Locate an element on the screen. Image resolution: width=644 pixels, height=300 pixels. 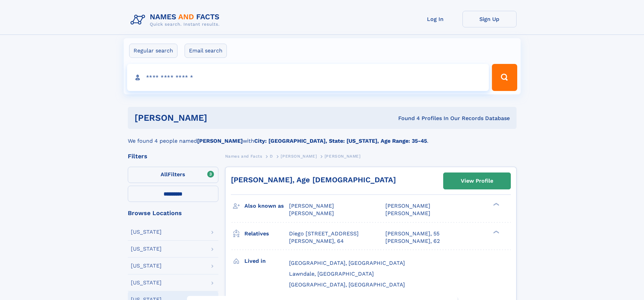
label: Email search is located at coordinates (206, 51).